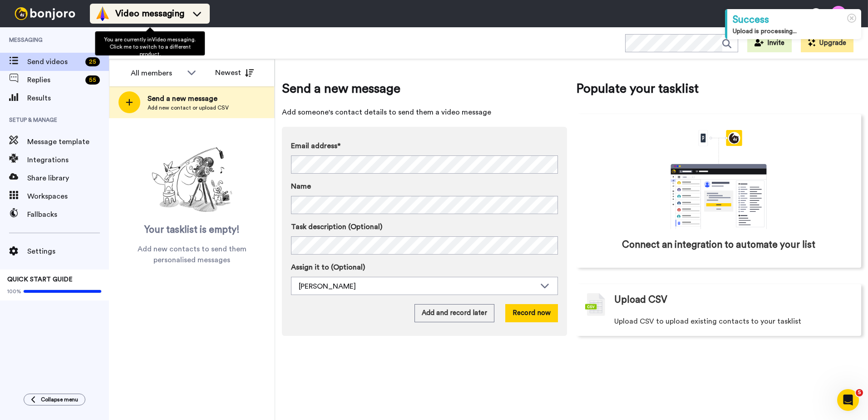 This screenshot has width=868, height=420. I want to click on button: Upgrade, so click(827, 43).